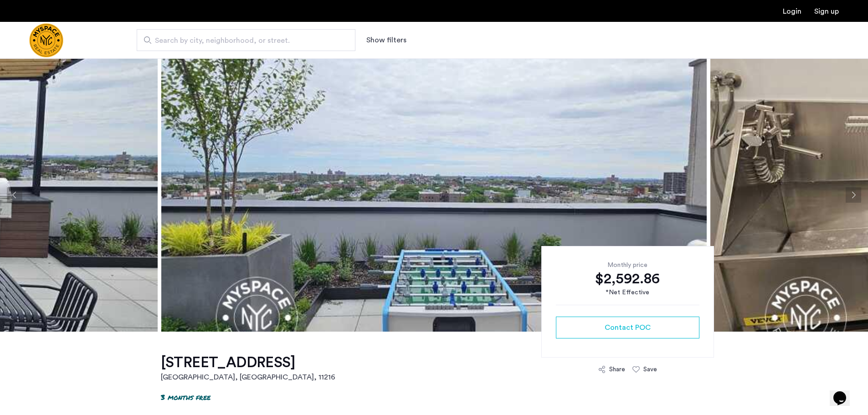 The width and height of the screenshot is (868, 415). I want to click on a: Cazamio Logo, so click(46, 40).